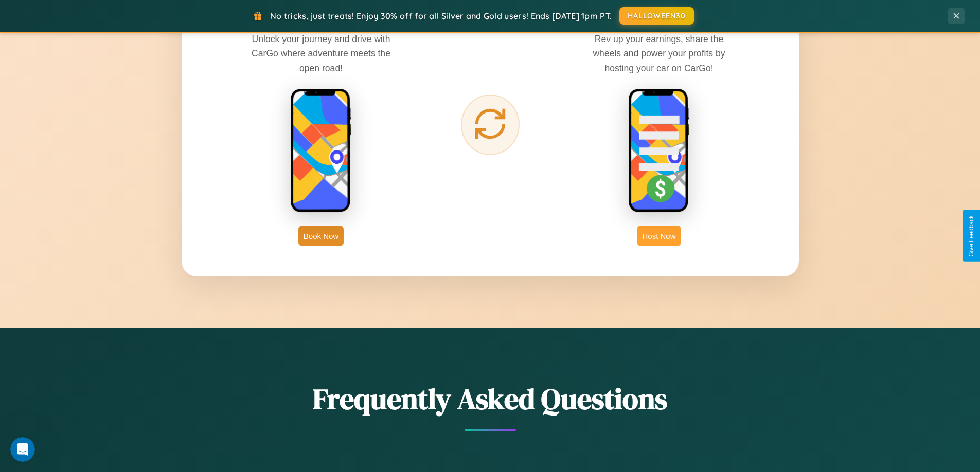 The image size is (980, 472). Describe the element at coordinates (659, 236) in the screenshot. I see `button: Host Now` at that location.